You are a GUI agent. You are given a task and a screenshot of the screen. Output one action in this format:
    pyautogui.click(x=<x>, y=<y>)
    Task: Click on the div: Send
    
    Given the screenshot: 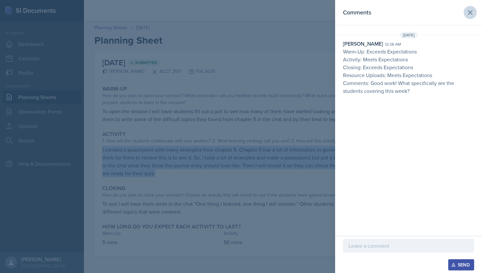 What is the action you would take?
    pyautogui.click(x=461, y=265)
    